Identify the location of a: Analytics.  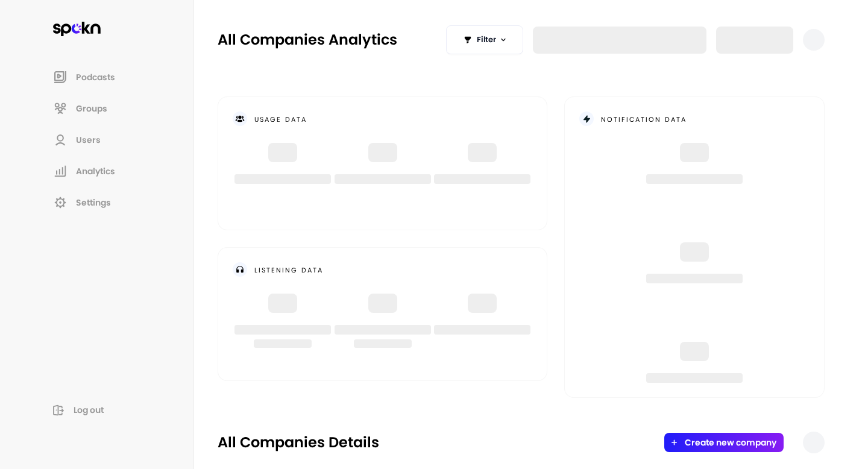
(106, 171).